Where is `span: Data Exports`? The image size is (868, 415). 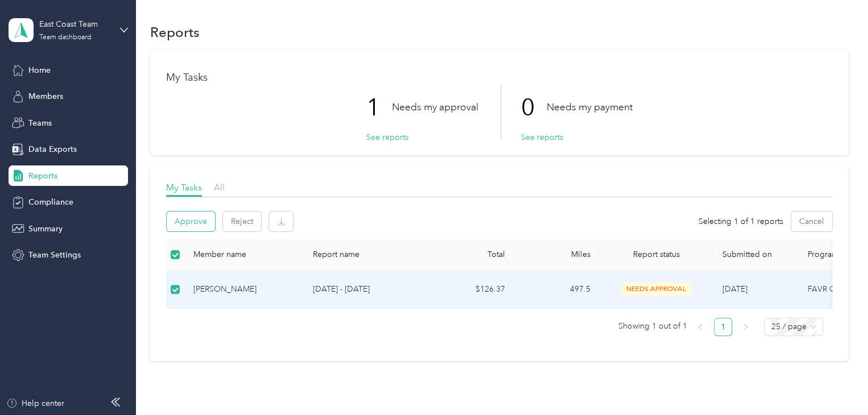
span: Data Exports is located at coordinates (52, 149).